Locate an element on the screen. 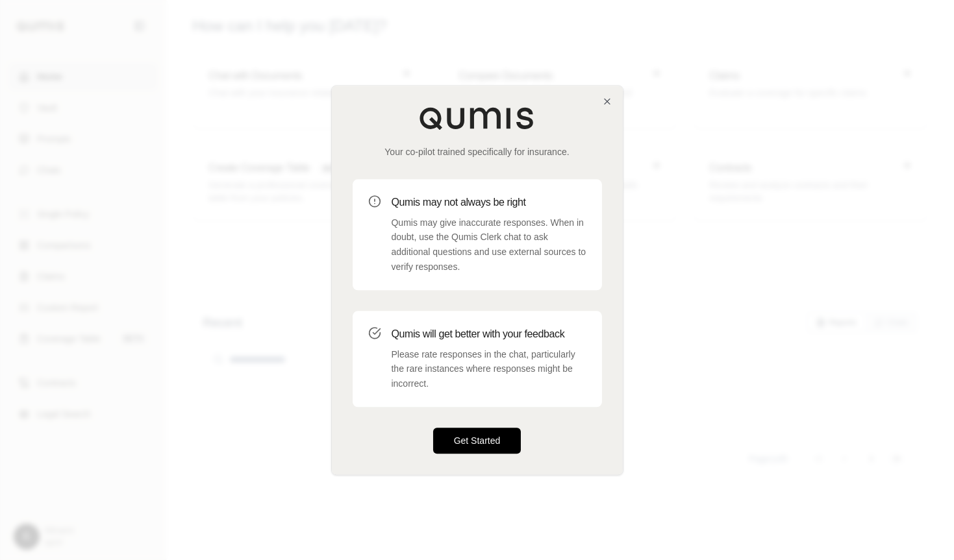 This screenshot has width=954, height=560. p: Your co-pilot trained specifically for insurance. is located at coordinates (477, 152).